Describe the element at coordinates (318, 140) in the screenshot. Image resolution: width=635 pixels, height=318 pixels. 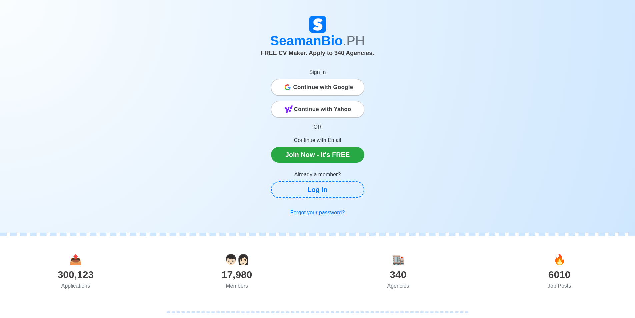
I see `p: Continue with Email` at that location.